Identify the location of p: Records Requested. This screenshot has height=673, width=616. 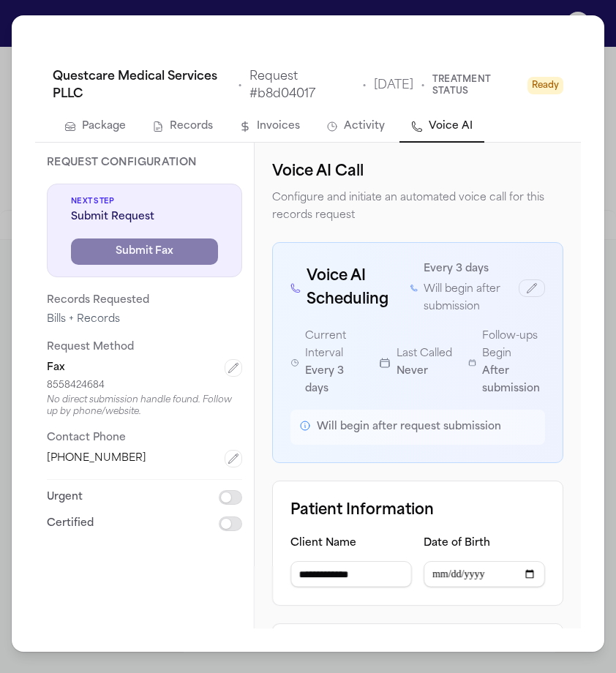
(144, 301).